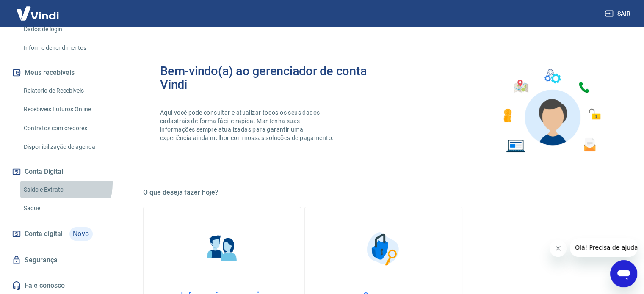  What do you see at coordinates (81, 234) in the screenshot?
I see `span: Novo` at bounding box center [81, 234].